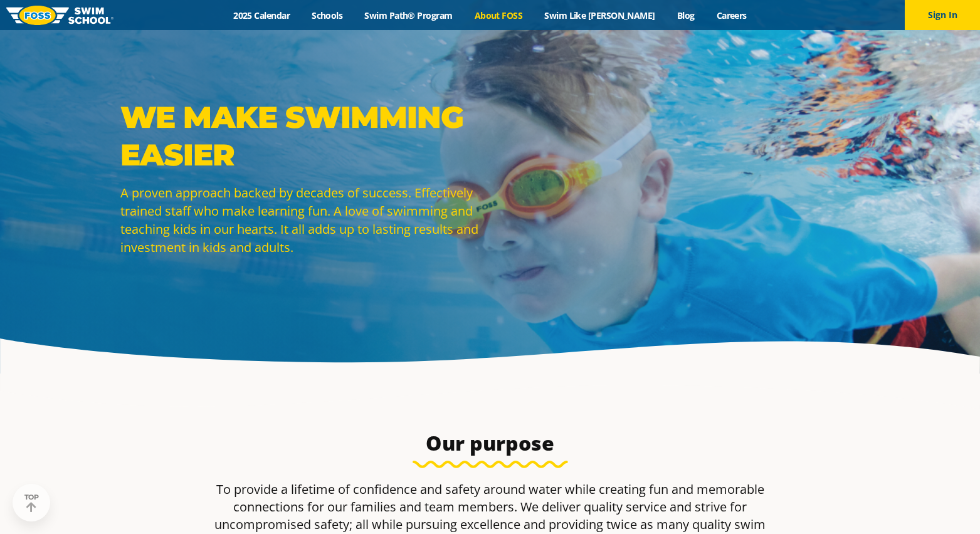 This screenshot has width=980, height=534. What do you see at coordinates (685, 15) in the screenshot?
I see `a: Blog` at bounding box center [685, 15].